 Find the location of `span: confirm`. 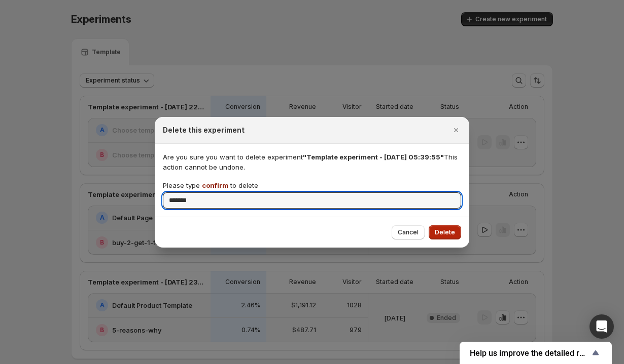

span: confirm is located at coordinates (215, 186).